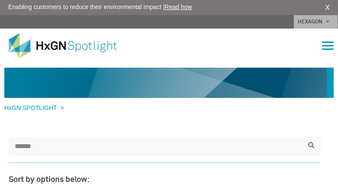 The image size is (338, 191). I want to click on a: HxGN SPOTLIGHT, so click(32, 108).